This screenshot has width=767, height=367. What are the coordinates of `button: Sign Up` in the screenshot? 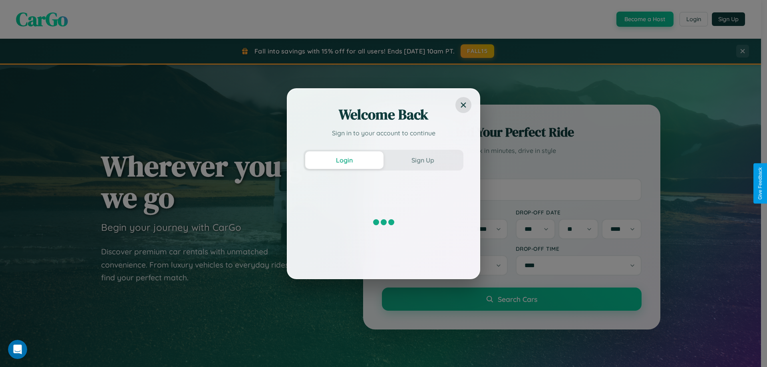 It's located at (423, 160).